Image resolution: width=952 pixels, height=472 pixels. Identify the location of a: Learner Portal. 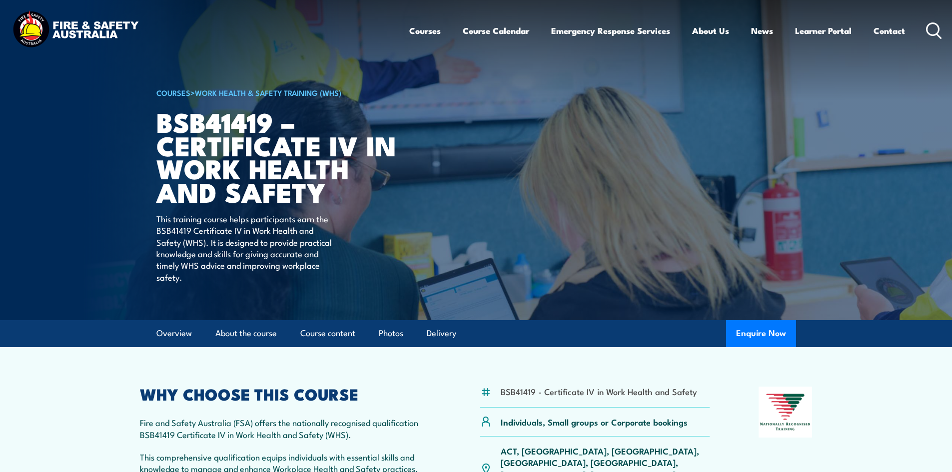
(823, 30).